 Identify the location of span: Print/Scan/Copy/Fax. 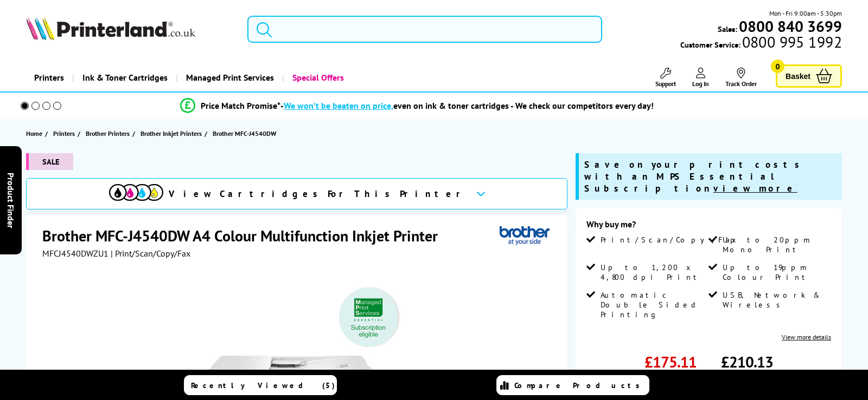
(670, 240).